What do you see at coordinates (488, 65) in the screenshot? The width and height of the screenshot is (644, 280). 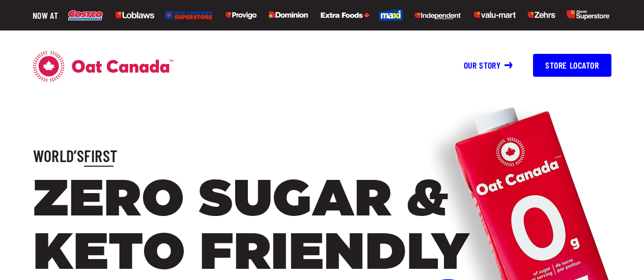 I see `a: Our story` at bounding box center [488, 65].